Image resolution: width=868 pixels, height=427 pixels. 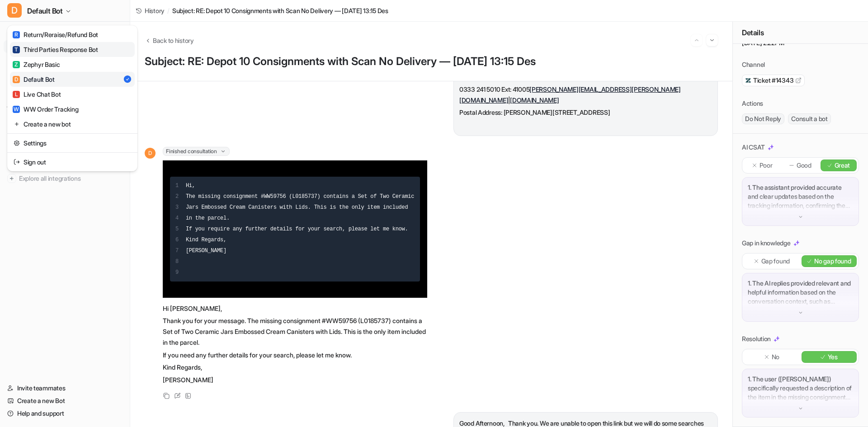 I want to click on div: DDefault Bot, so click(x=72, y=98).